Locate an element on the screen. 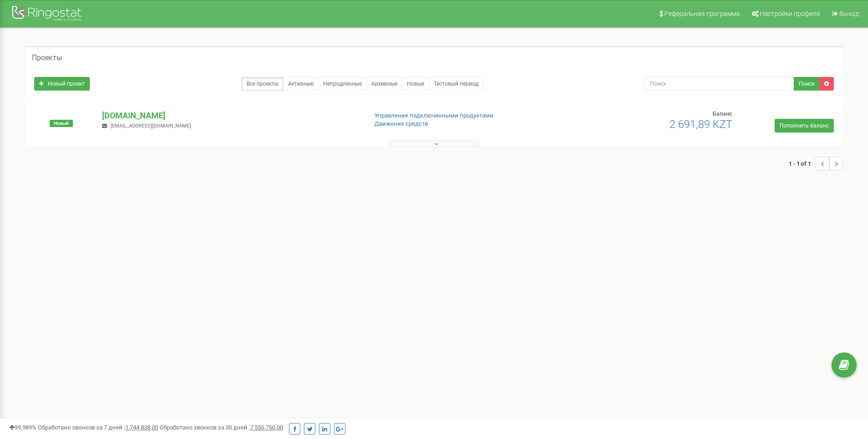 Image resolution: width=868 pixels, height=439 pixels. button: Поиск is located at coordinates (806, 83).